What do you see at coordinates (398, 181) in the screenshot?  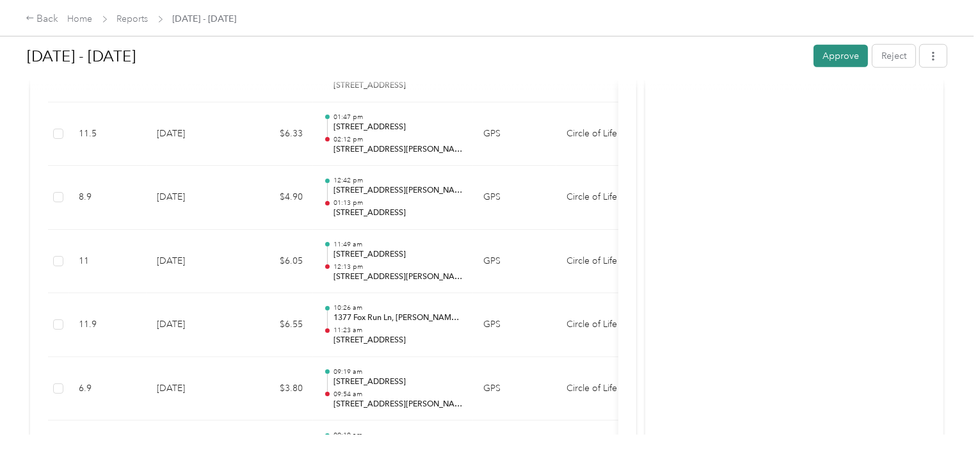 I see `p: 12:42 pm` at bounding box center [398, 181].